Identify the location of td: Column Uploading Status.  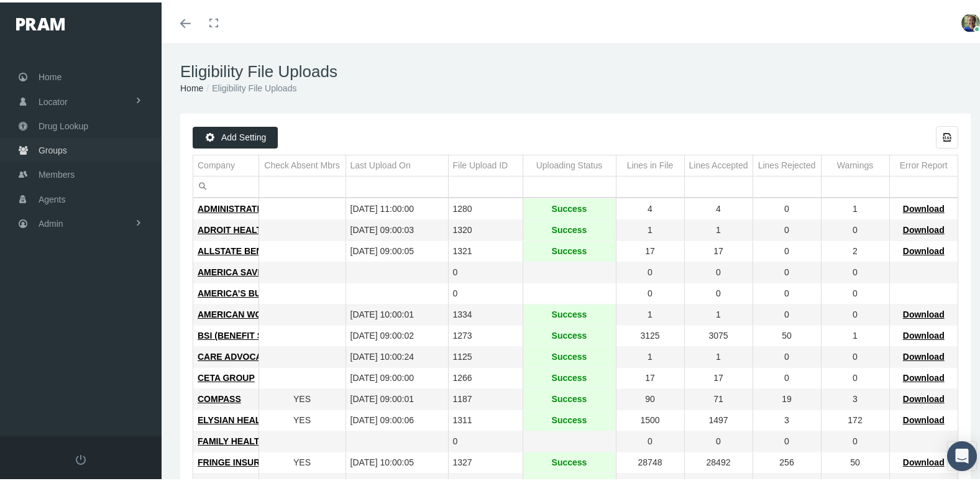
(570, 163).